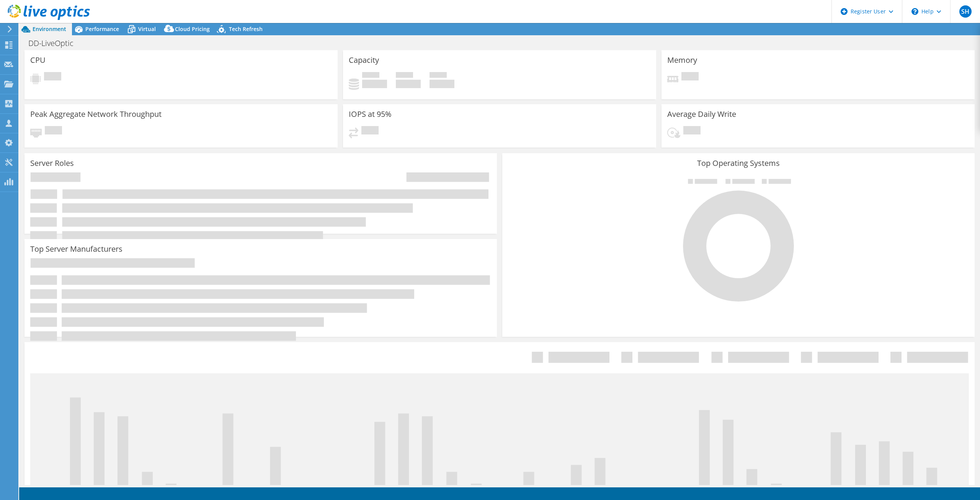 Image resolution: width=980 pixels, height=500 pixels. Describe the element at coordinates (52, 163) in the screenshot. I see `h3: Server Roles` at that location.